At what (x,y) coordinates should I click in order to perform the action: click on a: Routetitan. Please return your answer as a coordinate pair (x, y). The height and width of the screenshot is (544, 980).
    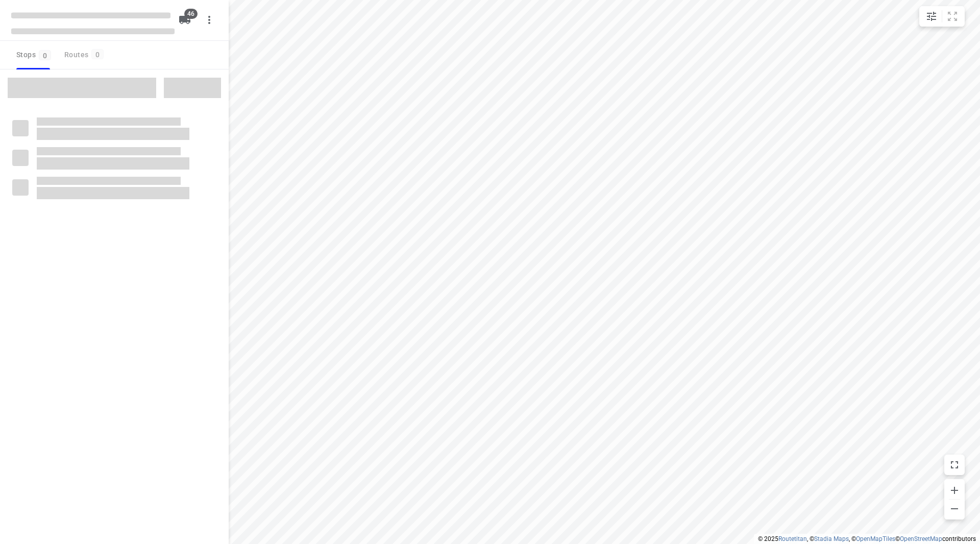
    Looking at the image, I should click on (793, 538).